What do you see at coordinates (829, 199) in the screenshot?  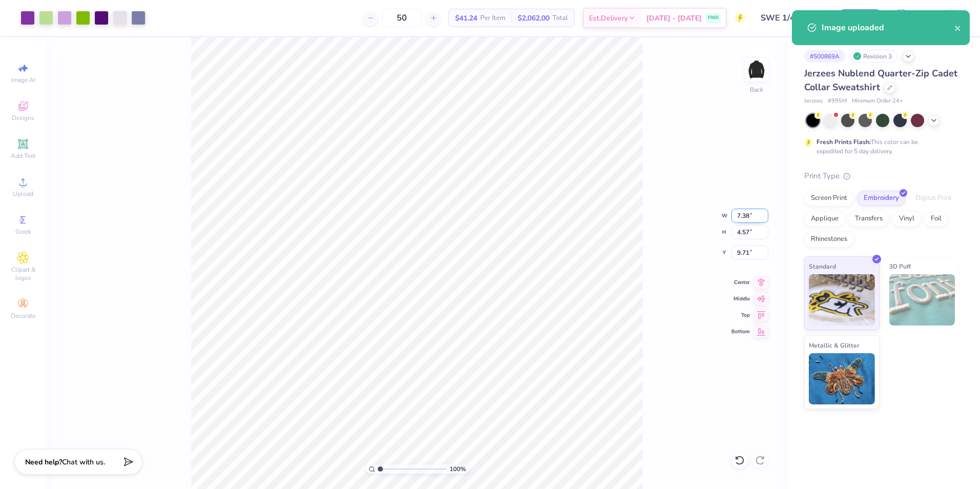 I see `div: Screen Print` at bounding box center [829, 199].